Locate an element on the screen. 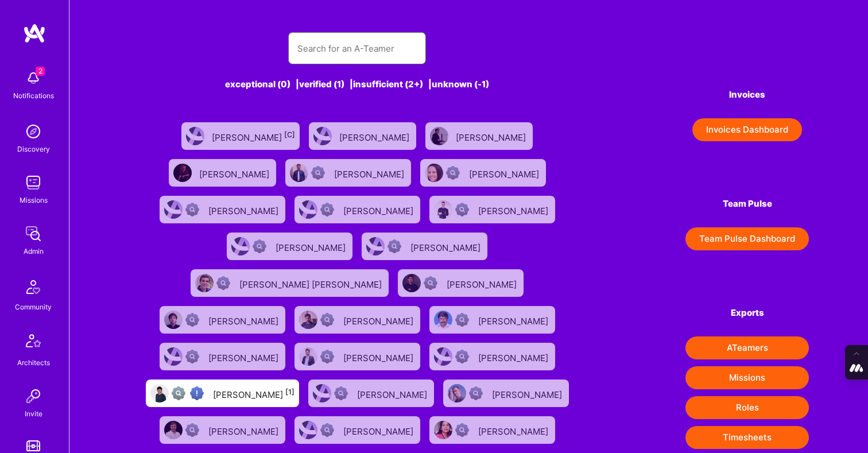  button: Roles is located at coordinates (747, 408).